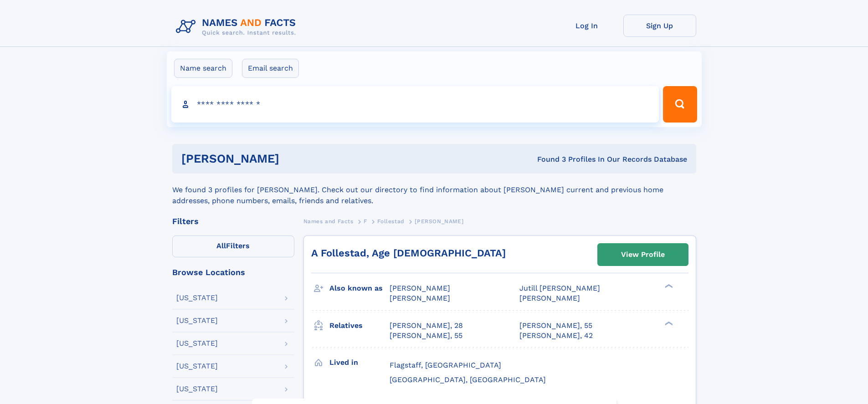 The image size is (868, 404). Describe the element at coordinates (233, 221) in the screenshot. I see `div: Filters` at that location.